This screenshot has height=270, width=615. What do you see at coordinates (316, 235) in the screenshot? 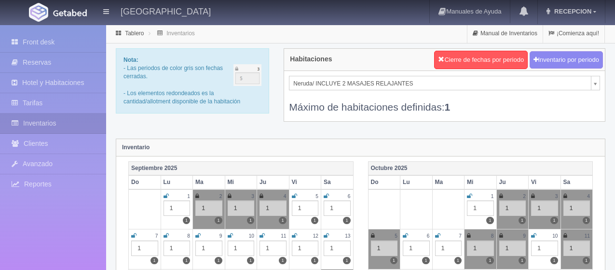
I see `small: 12` at bounding box center [316, 235].